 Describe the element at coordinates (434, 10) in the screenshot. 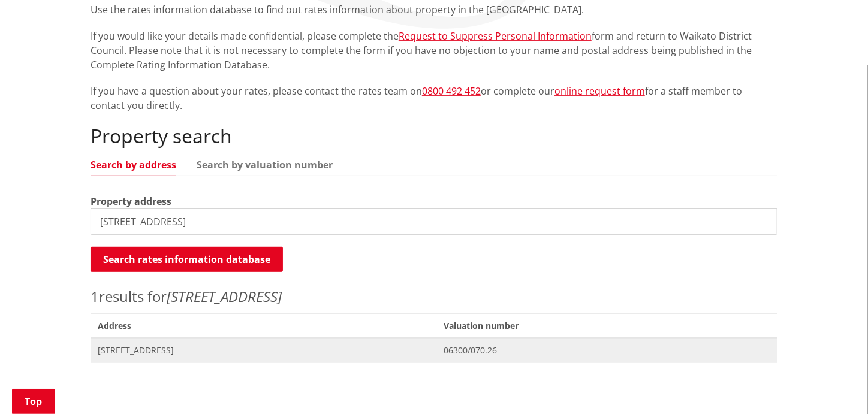

I see `p: Use the rates information database to find out rates information about property in the [GEOGRAPHI...` at that location.